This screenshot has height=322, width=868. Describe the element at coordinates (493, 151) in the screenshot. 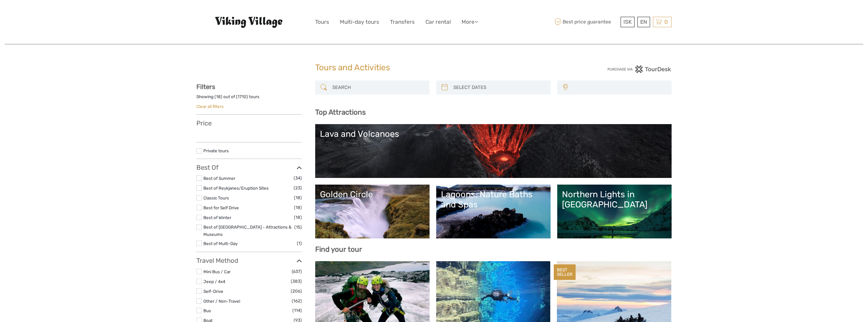

I see `a: Lava and Volcanoes` at that location.